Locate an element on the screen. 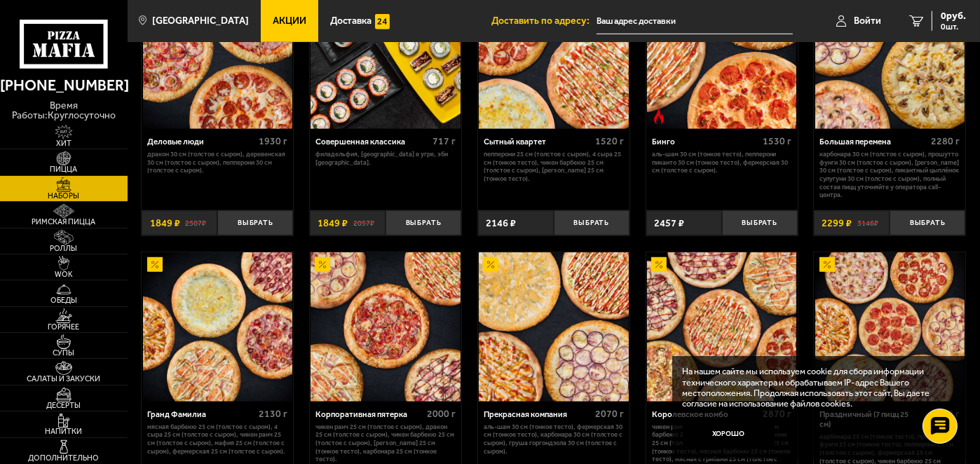 This screenshot has height=464, width=980. span: Акции is located at coordinates (290, 21).